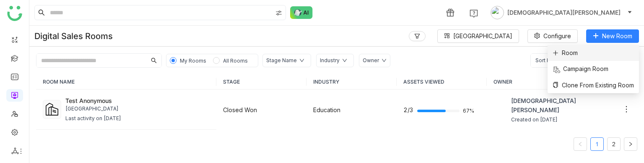 The image size is (644, 163). What do you see at coordinates (240, 110) in the screenshot?
I see `span: Closed Won` at bounding box center [240, 110].